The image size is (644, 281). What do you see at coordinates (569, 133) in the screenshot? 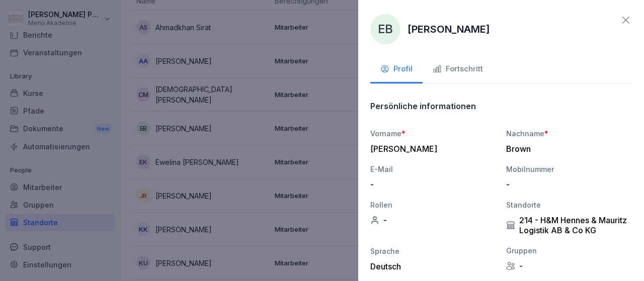
I see `div: Nachname` at bounding box center [569, 133].